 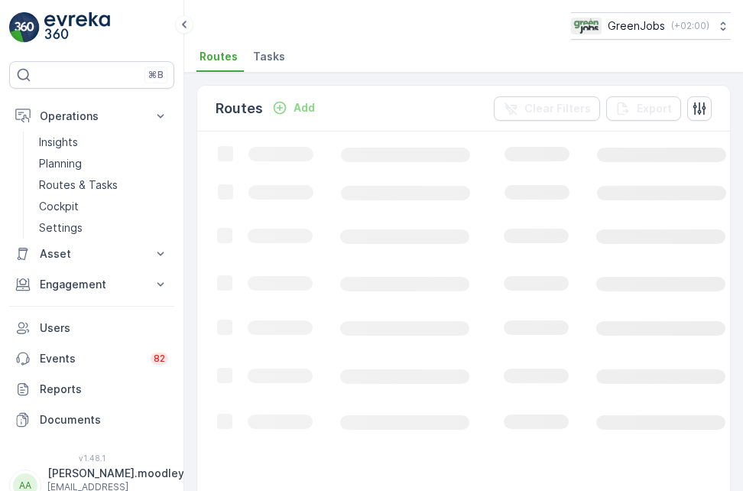 I want to click on button: Engagement, so click(x=92, y=284).